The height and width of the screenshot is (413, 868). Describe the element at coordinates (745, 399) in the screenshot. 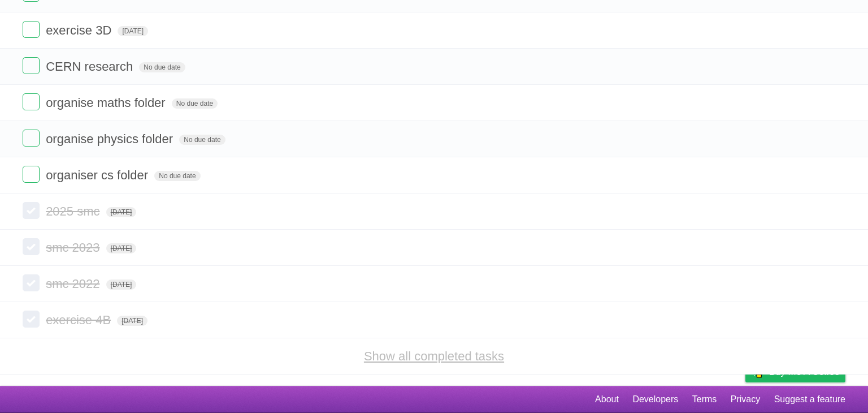

I see `a: Privacy` at that location.